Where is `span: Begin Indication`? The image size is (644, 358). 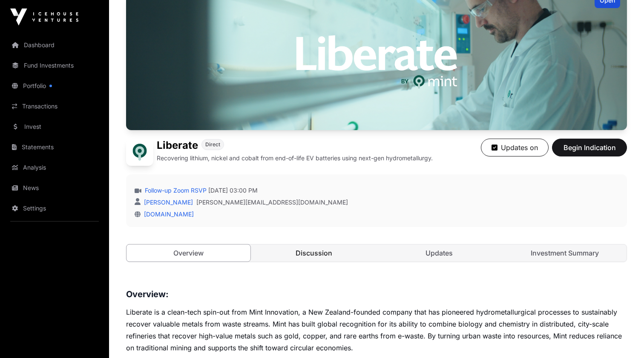
span: Begin Indication is located at coordinates (589, 148).